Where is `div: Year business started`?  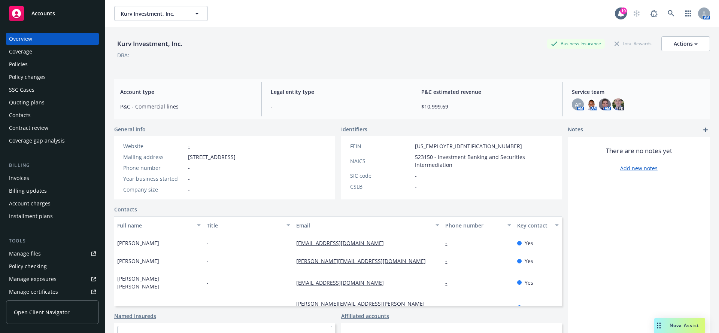
div: Year business started is located at coordinates (154, 179).